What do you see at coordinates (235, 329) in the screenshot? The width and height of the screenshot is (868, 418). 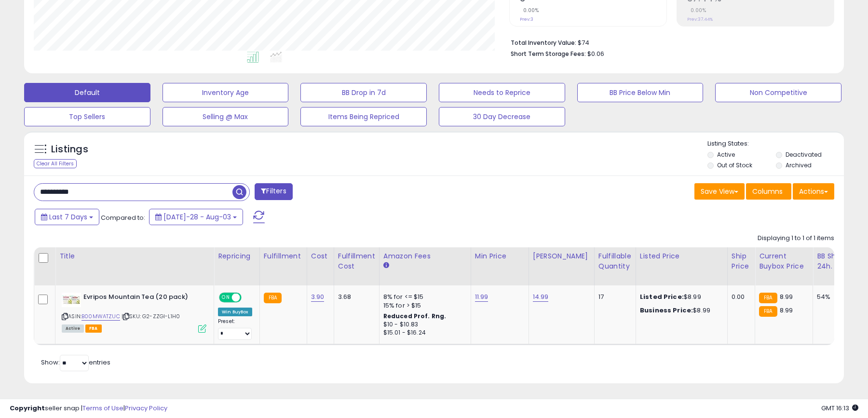 I see `div: Preset:` at bounding box center [235, 329].